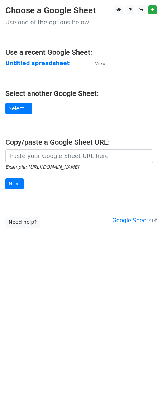 The width and height of the screenshot is (162, 402). I want to click on p: Use one of the options below..., so click(81, 22).